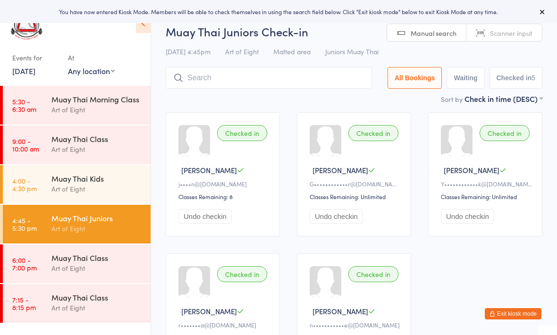  I want to click on a: 5:30 -6:30 amMuay Thai Morning ClassArt of Eight, so click(76, 105).